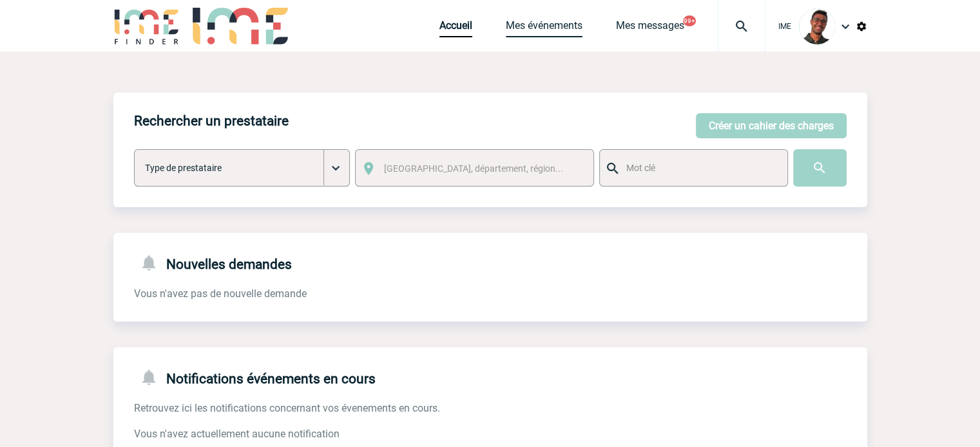  I want to click on span: Retrouvez ici les notifications concernant vos évenements en cours., so click(287, 408).